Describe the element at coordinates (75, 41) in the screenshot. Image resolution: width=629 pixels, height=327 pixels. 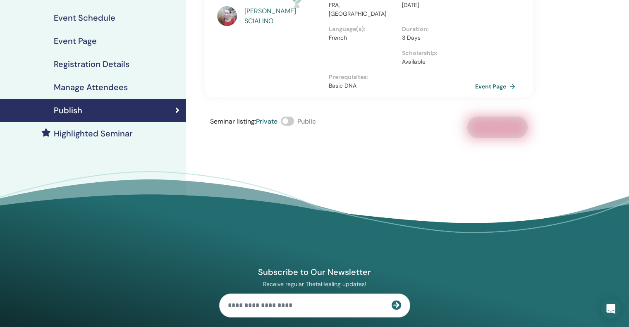
I see `h4: Event Page` at that location.